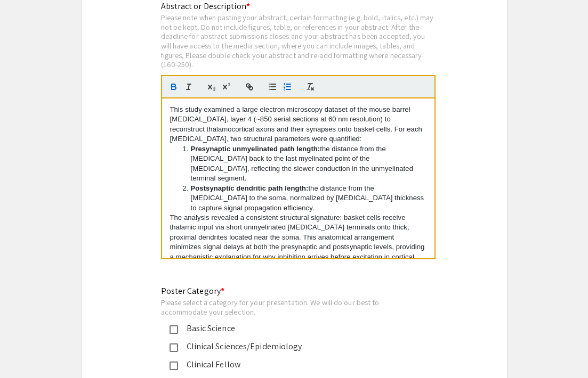 Image resolution: width=588 pixels, height=378 pixels. What do you see at coordinates (205, 6) in the screenshot?
I see `mat-label: Abstract or Description` at bounding box center [205, 6].